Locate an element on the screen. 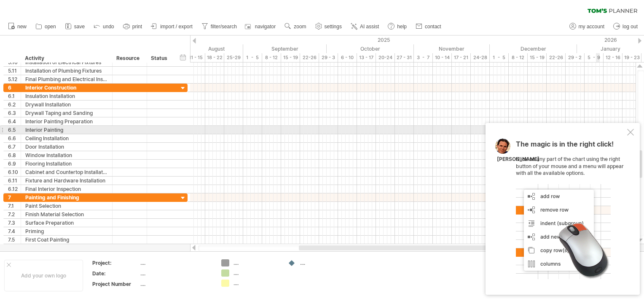 This screenshot has height=299, width=644. span: import / export is located at coordinates (176, 26).